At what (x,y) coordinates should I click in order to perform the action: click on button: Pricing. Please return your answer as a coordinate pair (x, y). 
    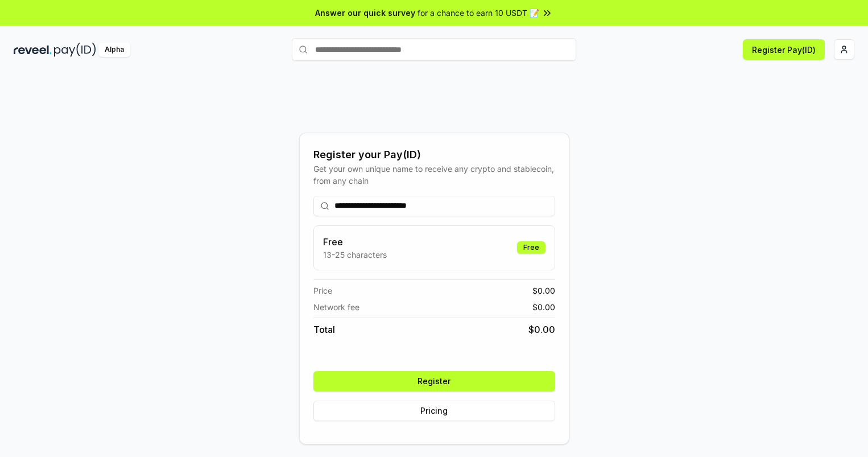
    Looking at the image, I should click on (434, 410).